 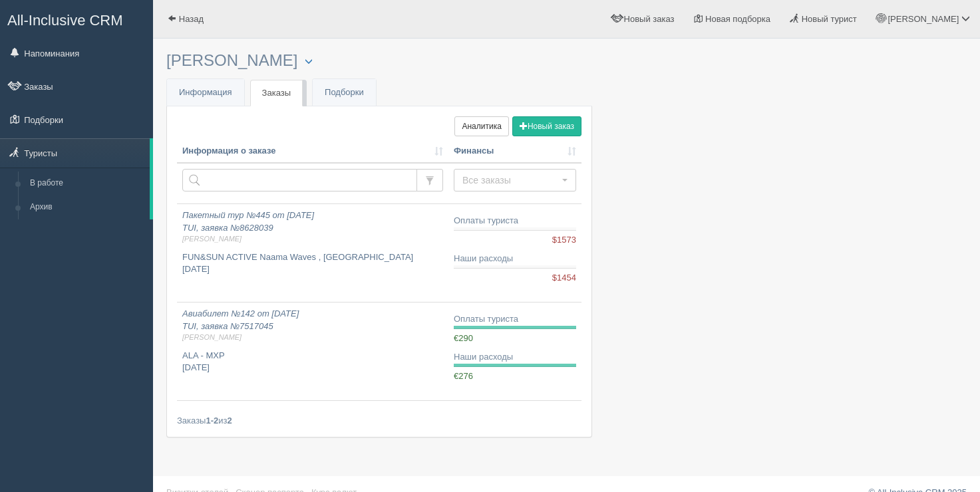 What do you see at coordinates (515, 151) in the screenshot?
I see `a: Финансы` at bounding box center [515, 151].